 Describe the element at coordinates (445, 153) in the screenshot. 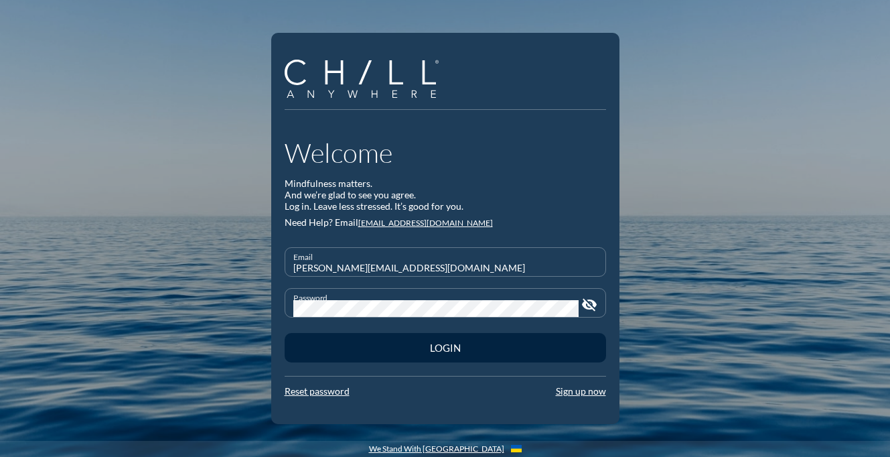

I see `h1: Welcome` at that location.